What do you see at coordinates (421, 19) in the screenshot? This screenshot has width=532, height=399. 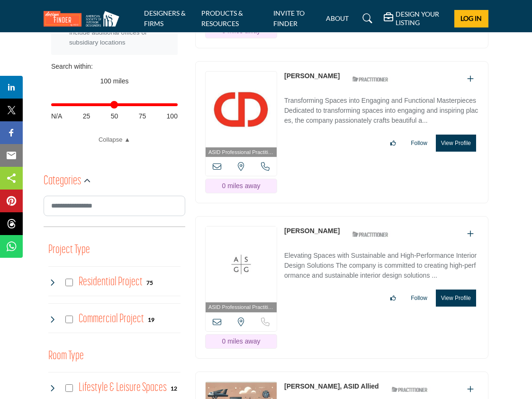 I see `h5: DESIGN YOUR LISTING` at bounding box center [421, 19].